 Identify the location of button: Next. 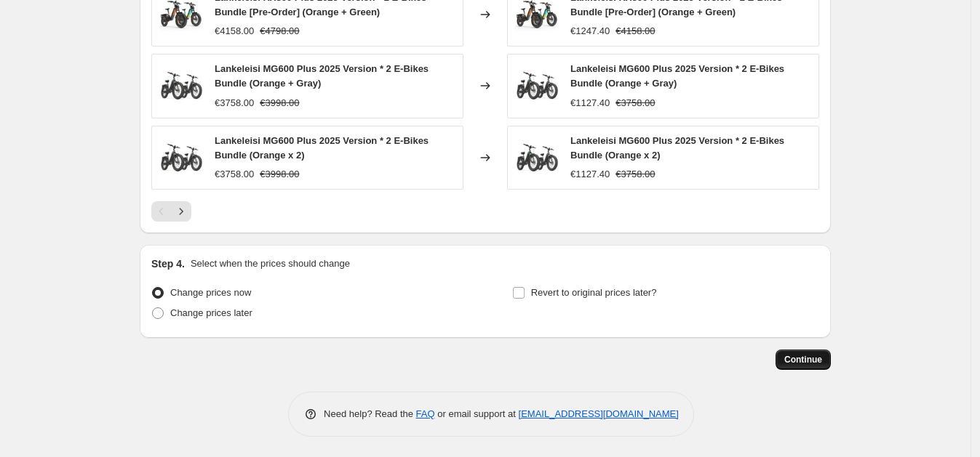
(181, 211).